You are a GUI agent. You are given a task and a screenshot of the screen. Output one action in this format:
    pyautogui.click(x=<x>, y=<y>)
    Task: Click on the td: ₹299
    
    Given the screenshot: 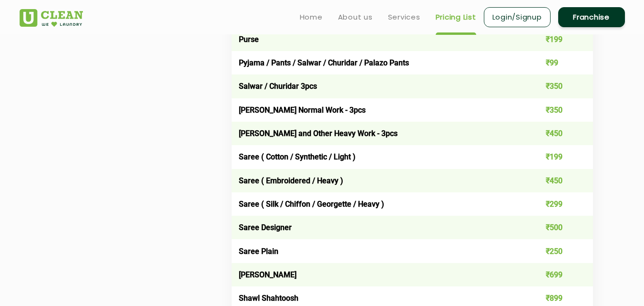 What is the action you would take?
    pyautogui.click(x=557, y=204)
    